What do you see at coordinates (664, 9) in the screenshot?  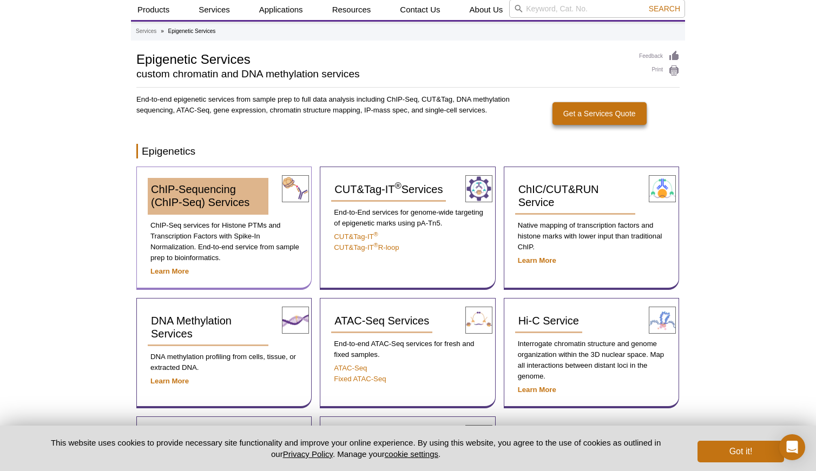 I see `span: Search` at bounding box center [664, 9].